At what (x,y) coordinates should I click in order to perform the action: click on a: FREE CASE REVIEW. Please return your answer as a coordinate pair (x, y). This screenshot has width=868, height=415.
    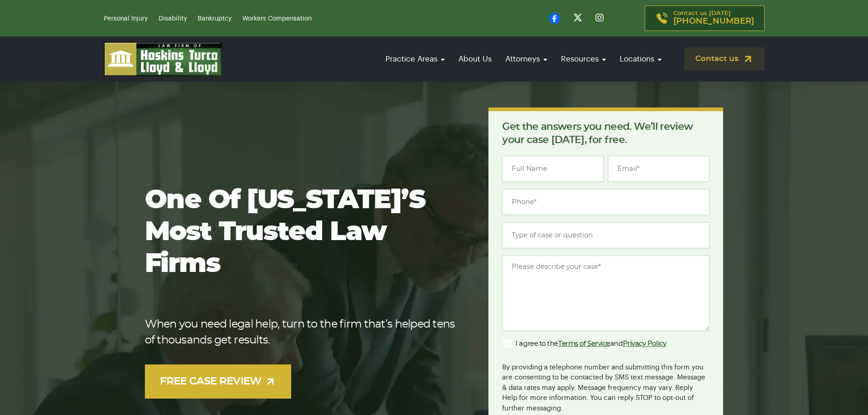
    Looking at the image, I should click on (218, 382).